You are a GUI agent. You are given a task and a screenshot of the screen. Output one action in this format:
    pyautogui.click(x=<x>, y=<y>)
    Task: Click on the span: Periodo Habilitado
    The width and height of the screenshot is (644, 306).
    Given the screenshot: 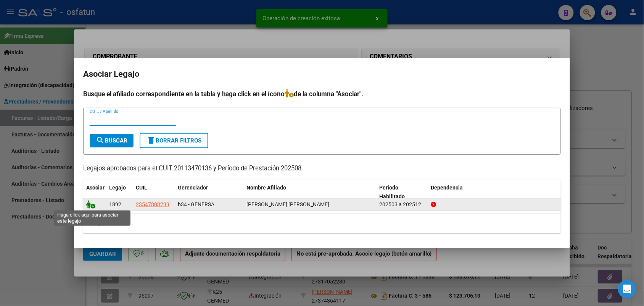 What is the action you would take?
    pyautogui.click(x=392, y=192)
    